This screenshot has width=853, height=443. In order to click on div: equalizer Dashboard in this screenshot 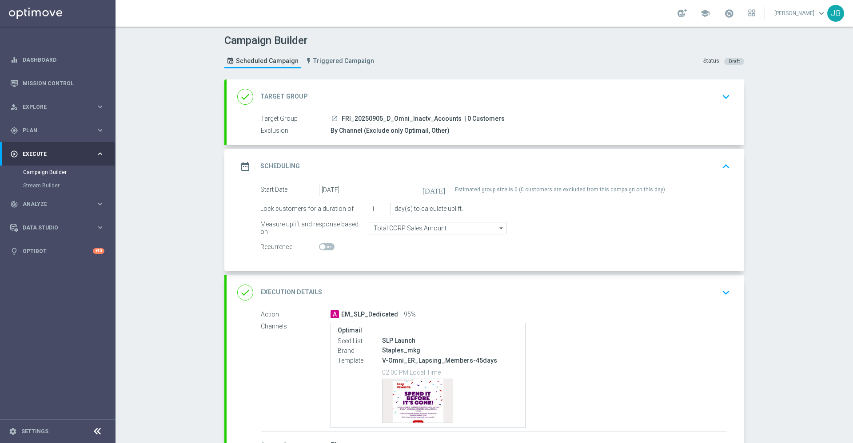, I will do `click(57, 60)`.